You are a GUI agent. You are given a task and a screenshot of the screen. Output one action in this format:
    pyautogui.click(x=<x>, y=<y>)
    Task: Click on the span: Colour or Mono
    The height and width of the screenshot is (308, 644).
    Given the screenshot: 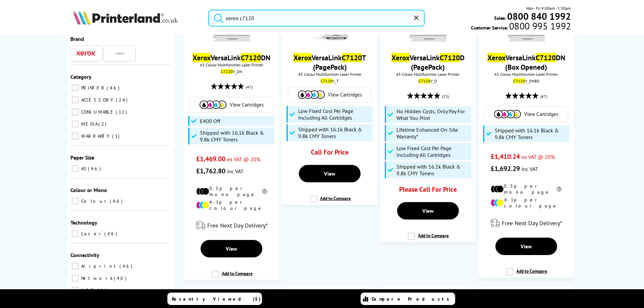 What is the action you would take?
    pyautogui.click(x=88, y=191)
    